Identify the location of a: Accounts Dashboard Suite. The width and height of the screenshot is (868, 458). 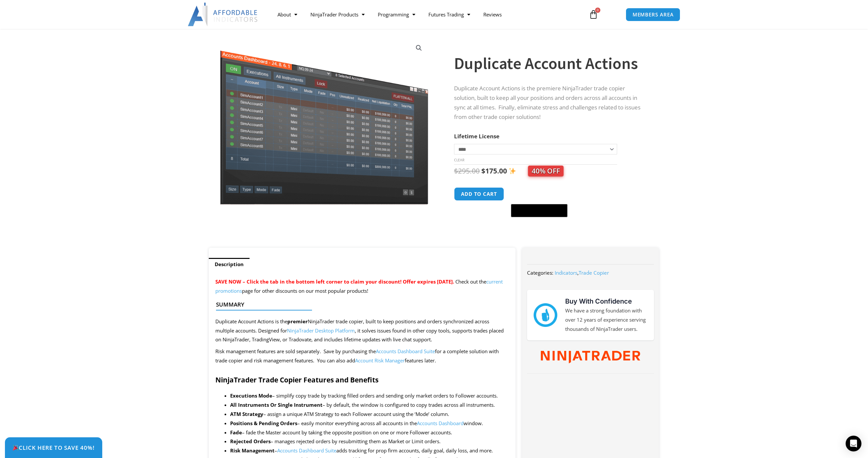
(405, 352).